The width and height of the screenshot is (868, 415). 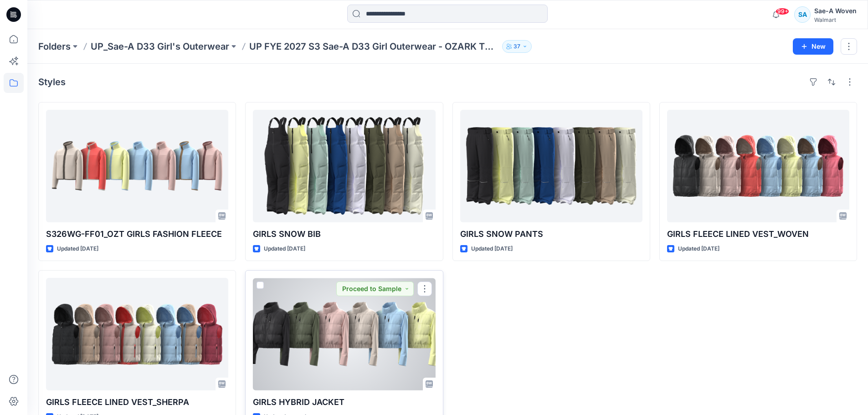 I want to click on div: SA, so click(x=802, y=15).